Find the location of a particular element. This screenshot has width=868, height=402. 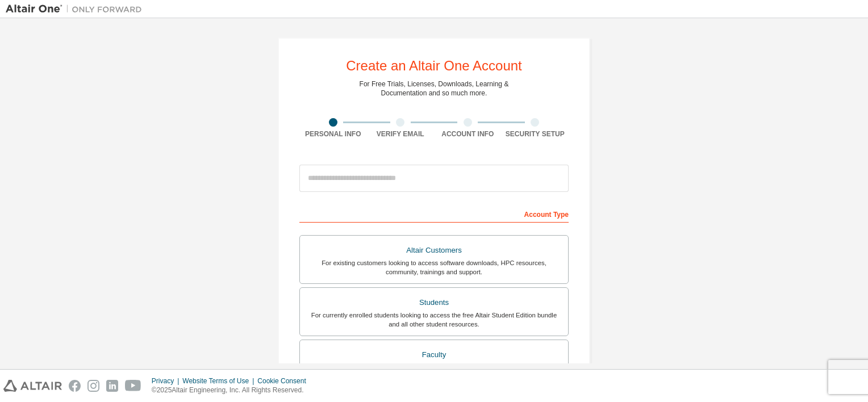

div: Cookie Consent is located at coordinates (285, 381).